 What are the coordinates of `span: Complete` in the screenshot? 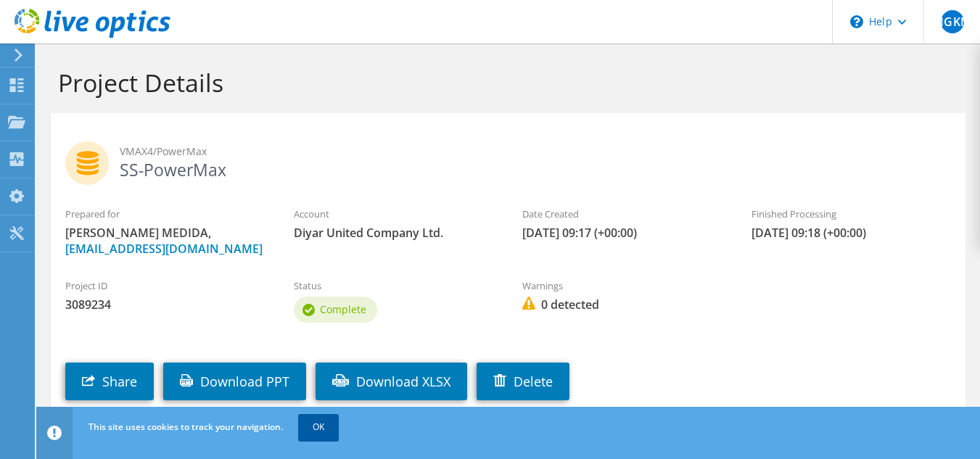 It's located at (343, 309).